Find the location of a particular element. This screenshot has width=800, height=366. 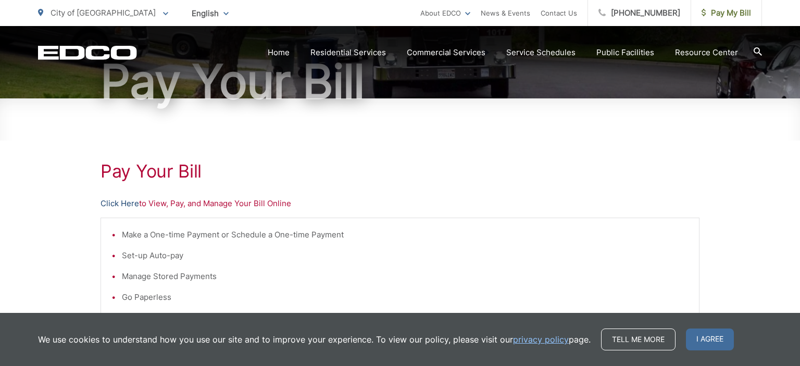

a: privacy policy is located at coordinates (540, 339).